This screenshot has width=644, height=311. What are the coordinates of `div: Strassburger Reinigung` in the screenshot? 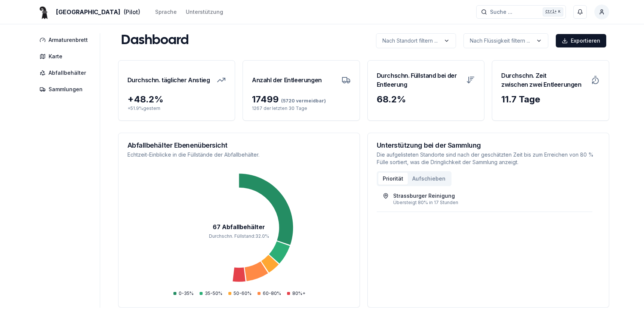 It's located at (424, 196).